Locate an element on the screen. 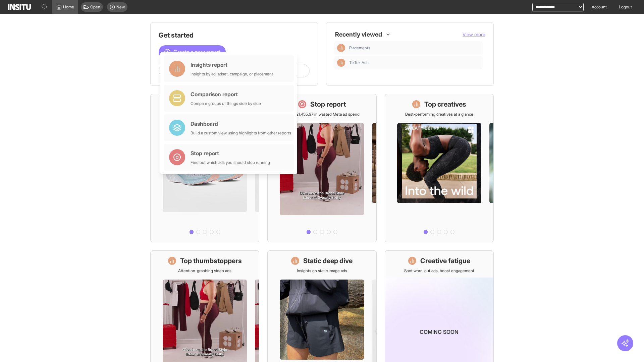 Image resolution: width=644 pixels, height=362 pixels. h1: Top creatives is located at coordinates (445, 104).